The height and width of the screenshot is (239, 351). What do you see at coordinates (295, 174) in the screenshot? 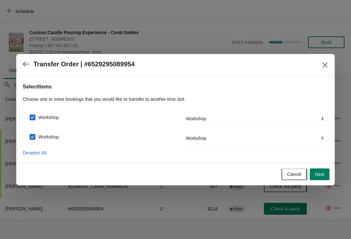
I see `span: Cancel` at bounding box center [295, 174].